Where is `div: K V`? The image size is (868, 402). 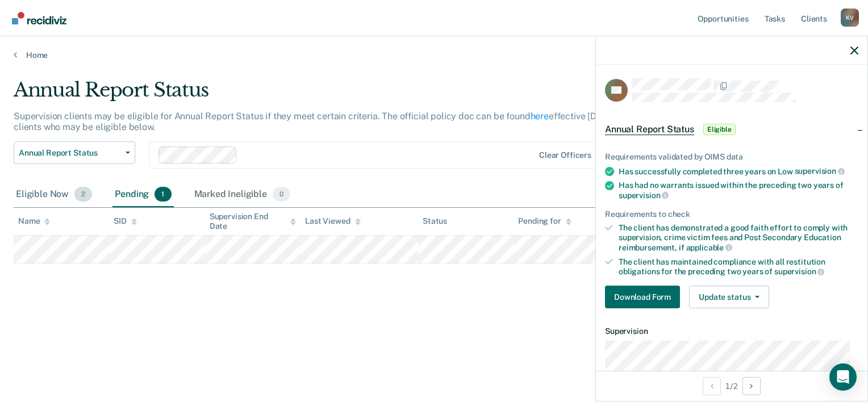
div: K V is located at coordinates (850, 18).